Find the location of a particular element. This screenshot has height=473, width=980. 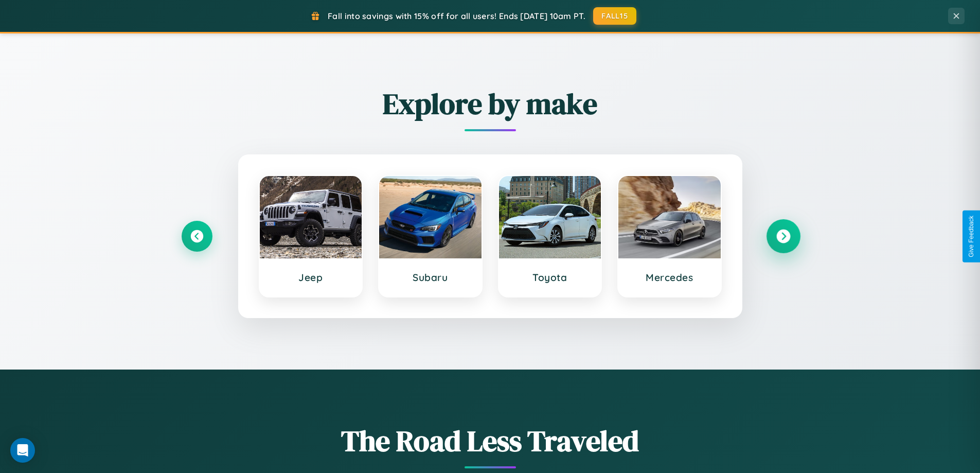

h3: Subaru is located at coordinates (430, 277).